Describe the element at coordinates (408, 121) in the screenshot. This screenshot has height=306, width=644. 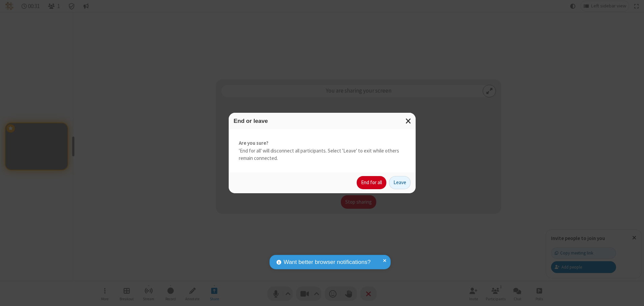
I see `button: Close modal` at that location.